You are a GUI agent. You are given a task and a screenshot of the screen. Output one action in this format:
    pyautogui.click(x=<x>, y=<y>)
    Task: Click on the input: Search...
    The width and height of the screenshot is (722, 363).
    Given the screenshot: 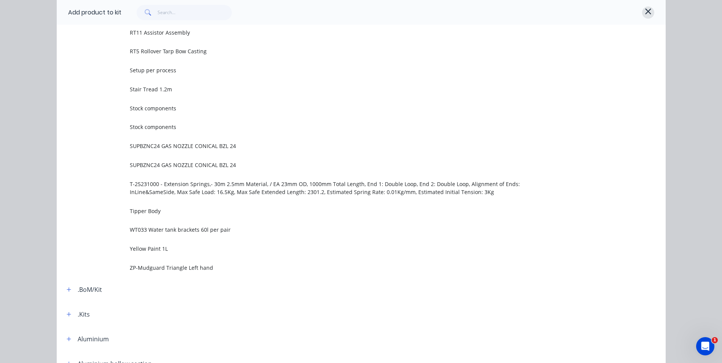 What is the action you would take?
    pyautogui.click(x=195, y=13)
    